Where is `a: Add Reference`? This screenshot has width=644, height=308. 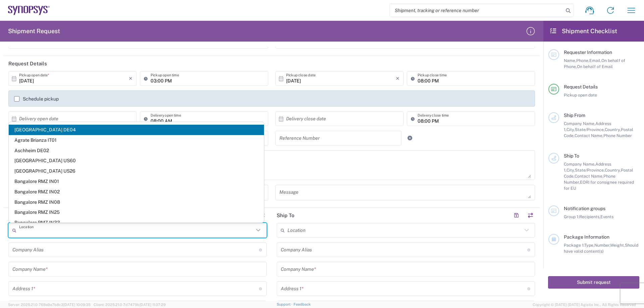
a: Add Reference is located at coordinates (410, 138).